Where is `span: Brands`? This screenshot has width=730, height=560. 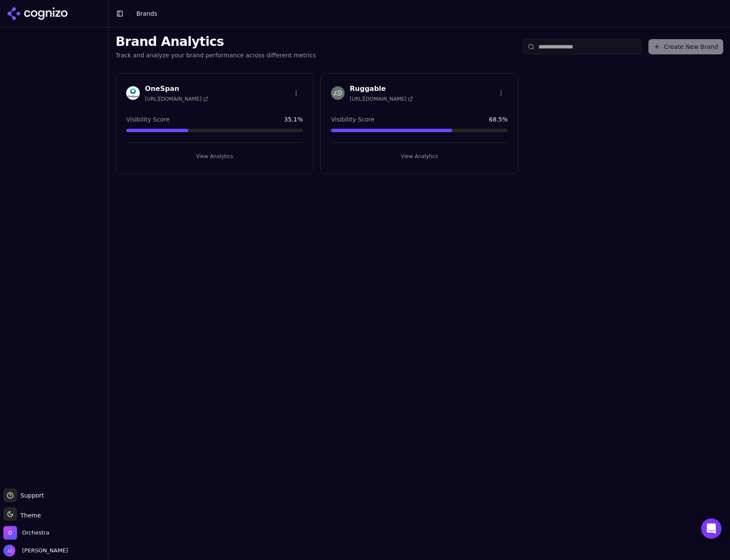
span: Brands is located at coordinates (147, 14).